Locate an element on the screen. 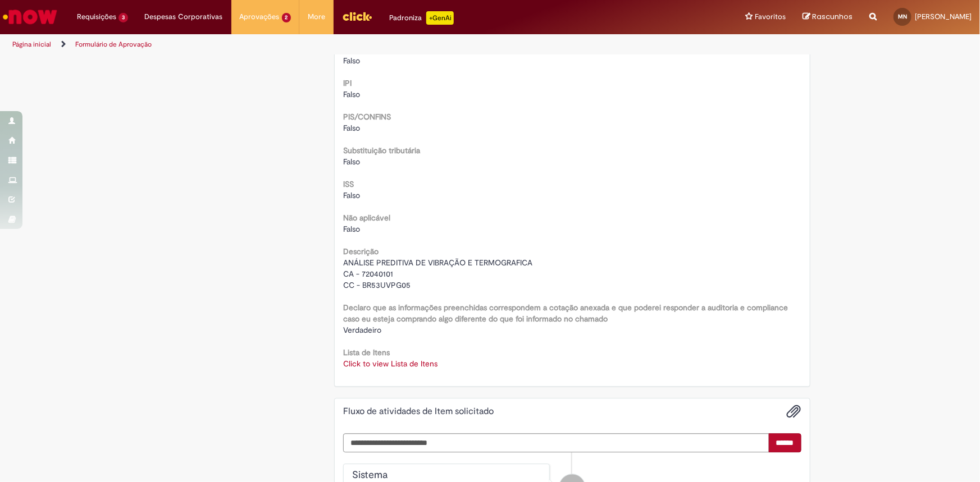 Image resolution: width=980 pixels, height=482 pixels. div: Sistema is located at coordinates (448, 475).